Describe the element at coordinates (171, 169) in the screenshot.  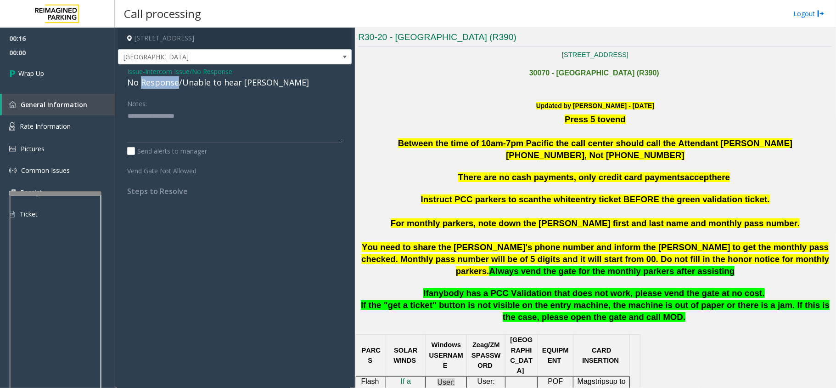
I see `label: Vend Gate Not Allowed` at that location.